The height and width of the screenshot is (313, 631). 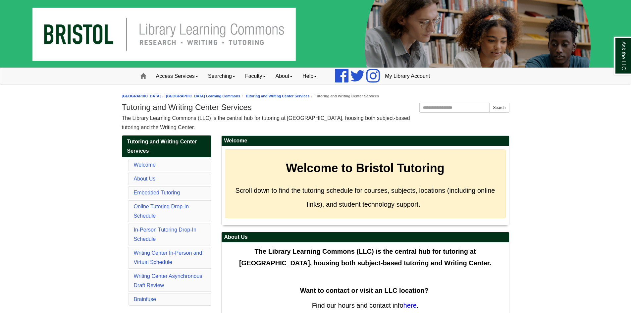 What do you see at coordinates (358, 305) in the screenshot?
I see `span: Find our hours and contact info` at bounding box center [358, 305].